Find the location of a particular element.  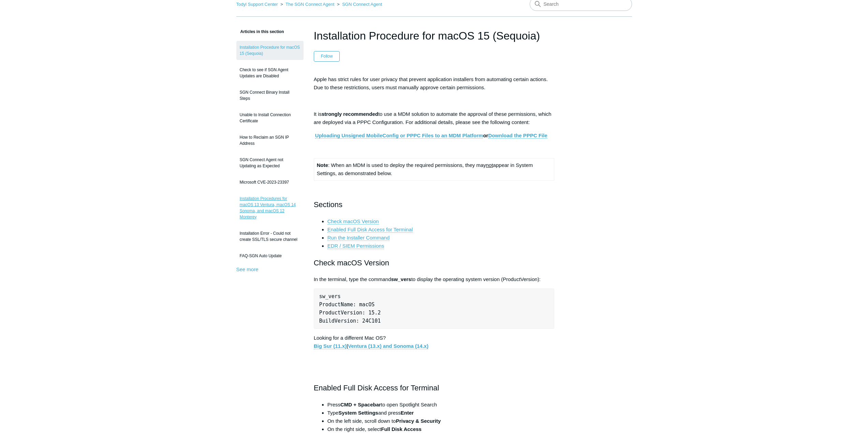

strong: strongly recommended is located at coordinates (350, 114).